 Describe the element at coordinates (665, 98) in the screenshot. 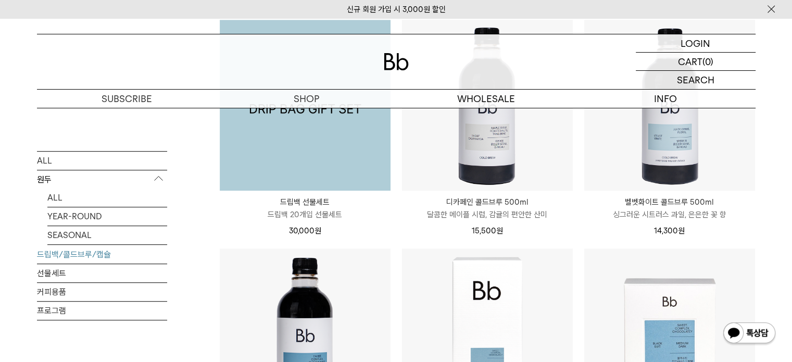

I see `p: INFO` at that location.